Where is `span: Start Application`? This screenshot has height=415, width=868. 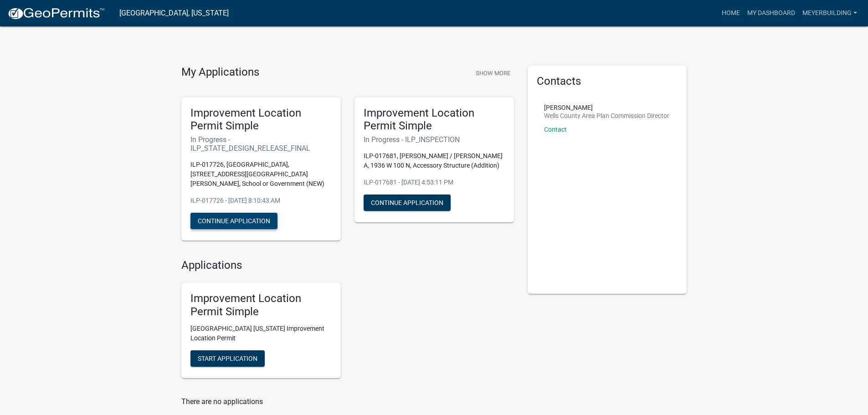 span: Start Application is located at coordinates (228, 358).